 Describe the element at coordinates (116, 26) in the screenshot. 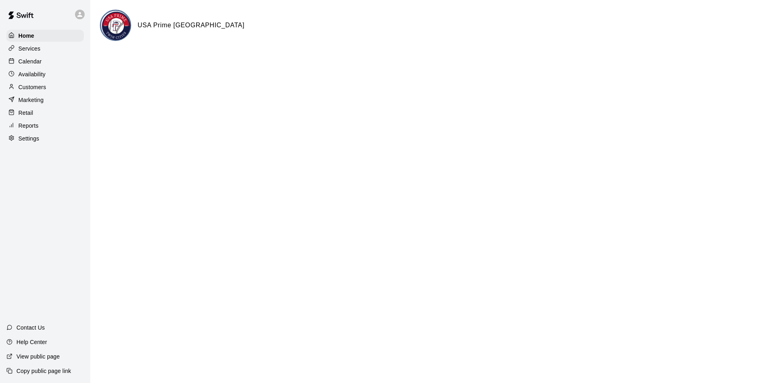

I see `img: USA Prime Twin Cities logo` at that location.